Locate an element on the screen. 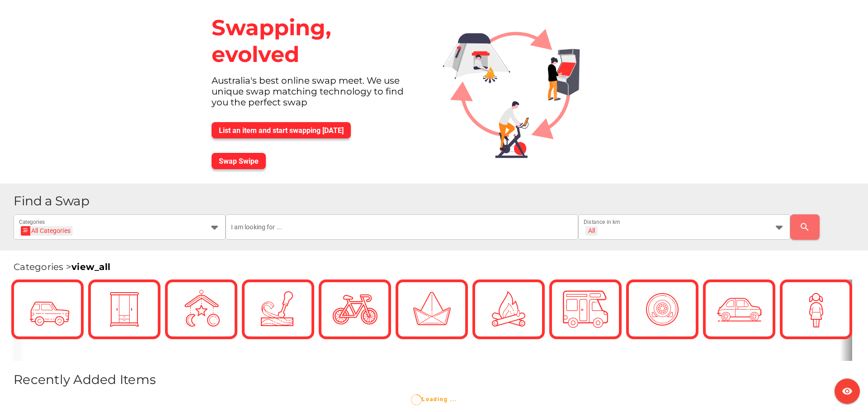 Image resolution: width=868 pixels, height=412 pixels. button: Swap Swipe is located at coordinates (239, 161).